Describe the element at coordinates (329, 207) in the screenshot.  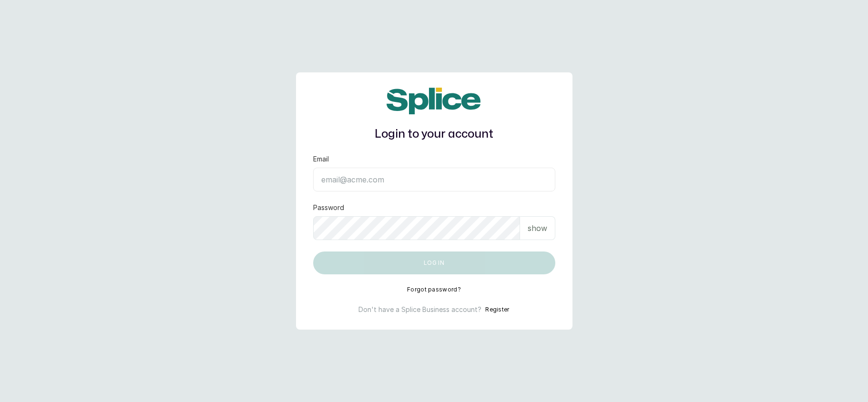
I see `label: Password` at that location.